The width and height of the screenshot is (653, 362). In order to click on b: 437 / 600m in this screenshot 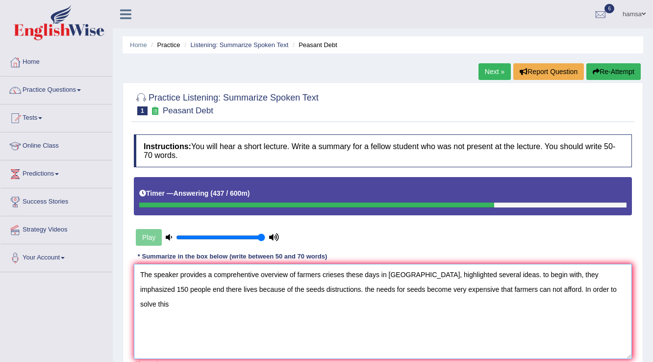, I will do `click(230, 193)`.